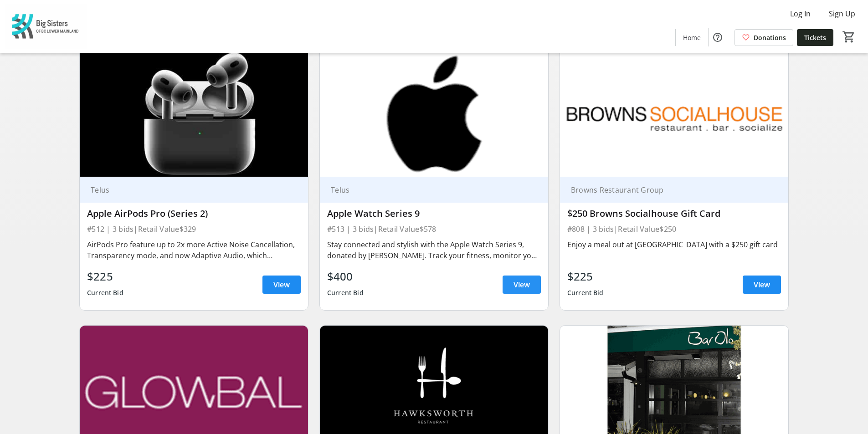 The image size is (868, 434). I want to click on div: Apple AirPods Pro (Series 2), so click(194, 214).